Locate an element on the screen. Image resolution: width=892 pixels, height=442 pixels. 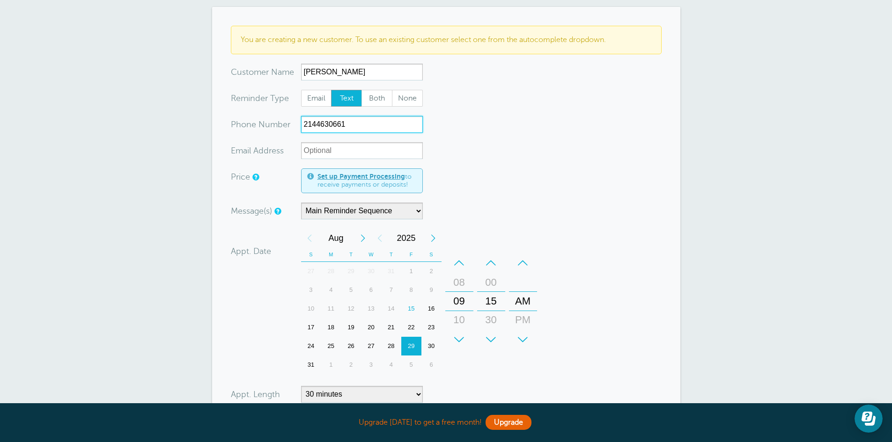
label: Text is located at coordinates (346, 98).